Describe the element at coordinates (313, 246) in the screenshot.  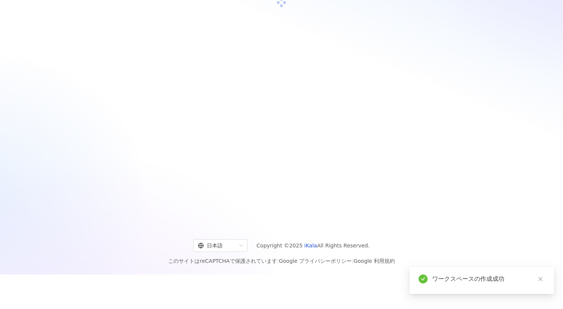
I see `span: Copyright © 2025 All Rights Reserved.` at that location.